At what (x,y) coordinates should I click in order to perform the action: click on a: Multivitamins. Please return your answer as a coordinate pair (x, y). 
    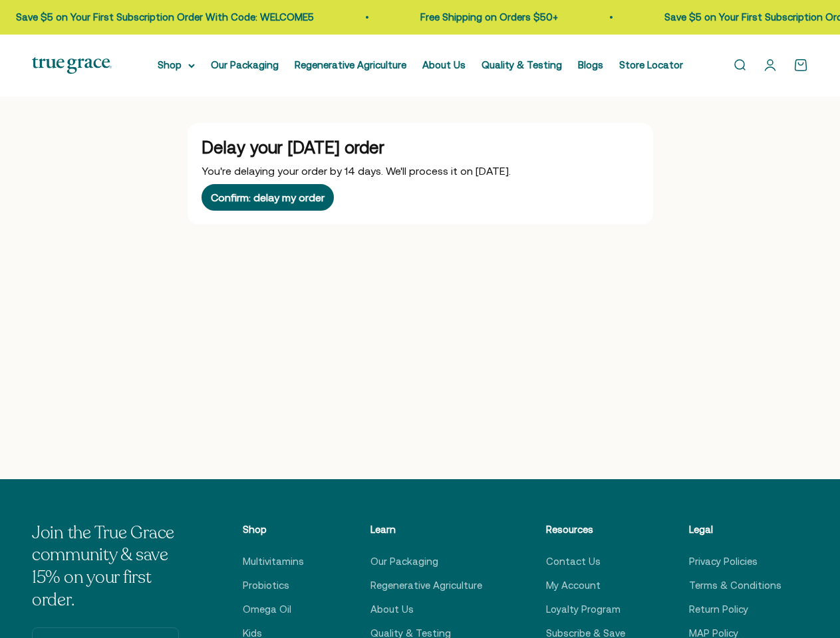
    Looking at the image, I should click on (273, 562).